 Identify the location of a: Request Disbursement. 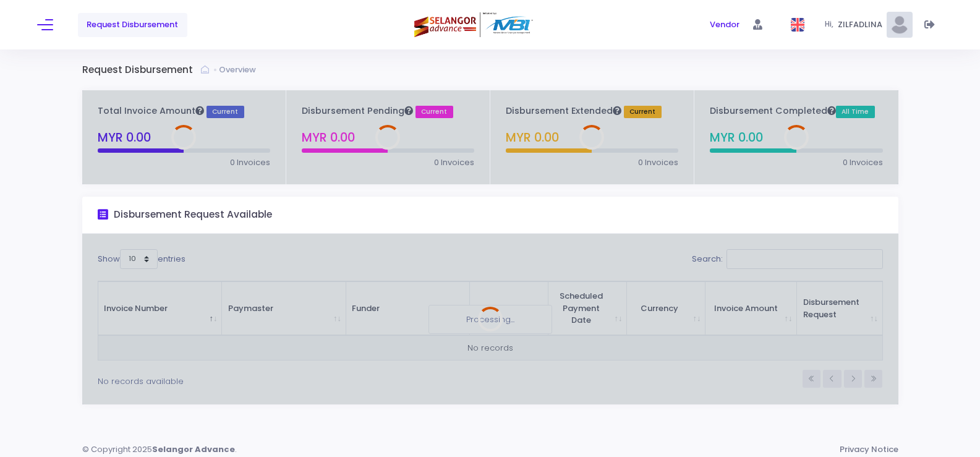
(133, 25).